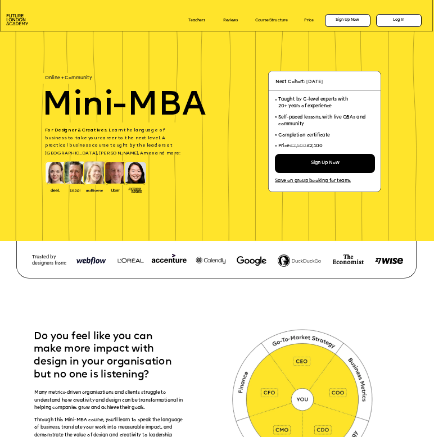 The image size is (434, 437). Describe the element at coordinates (315, 146) in the screenshot. I see `span: £2,100` at that location.